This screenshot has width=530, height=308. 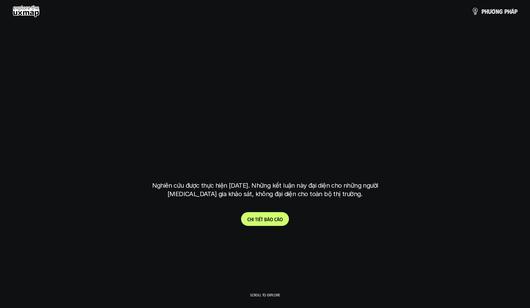 I want to click on span: g, so click(x=501, y=11).